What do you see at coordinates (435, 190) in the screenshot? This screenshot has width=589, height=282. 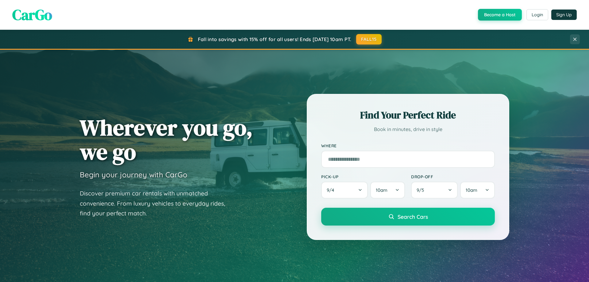 I see `button: 9/5` at bounding box center [435, 190].